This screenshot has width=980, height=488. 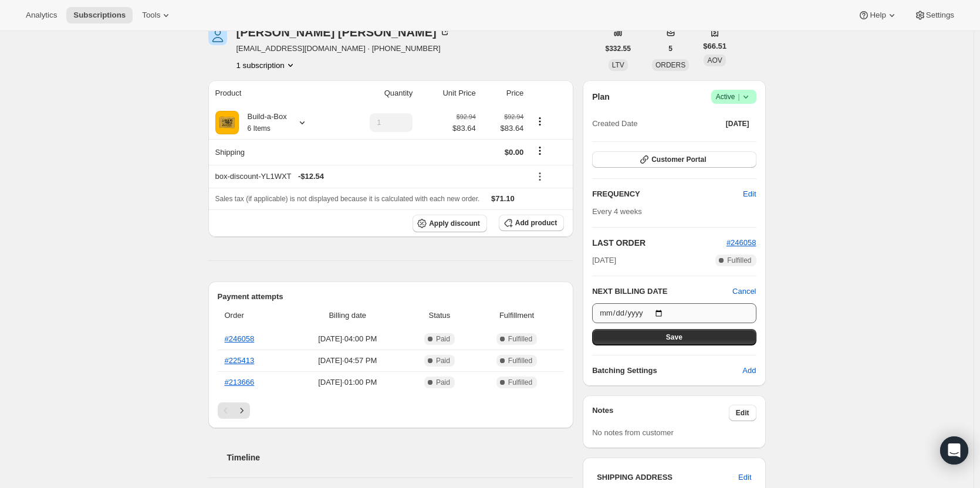 I want to click on th: Price, so click(x=504, y=93).